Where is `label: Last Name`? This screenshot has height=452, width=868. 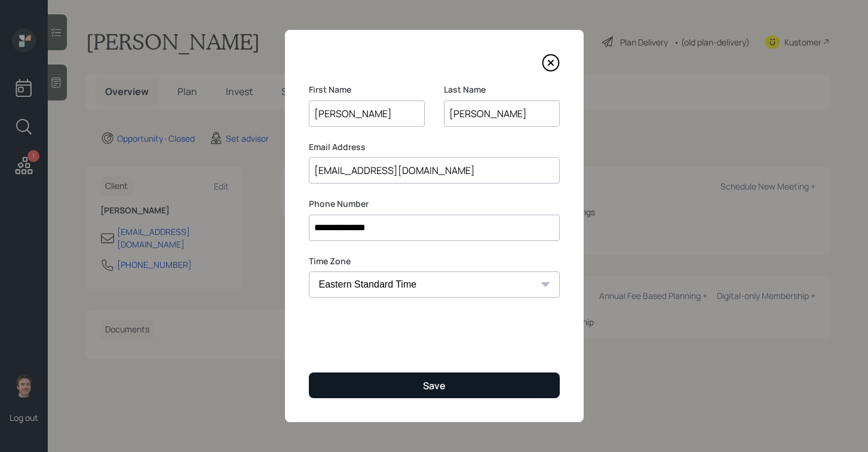
label: Last Name is located at coordinates (502, 90).